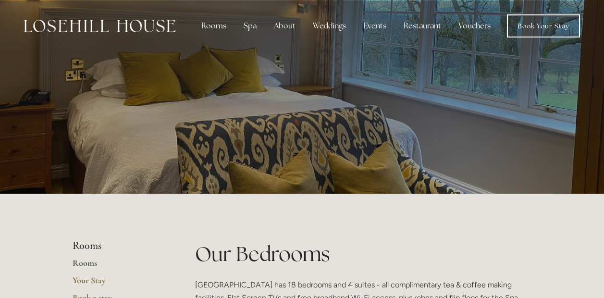 The image size is (604, 298). What do you see at coordinates (422, 26) in the screenshot?
I see `div: Restaurant` at bounding box center [422, 26].